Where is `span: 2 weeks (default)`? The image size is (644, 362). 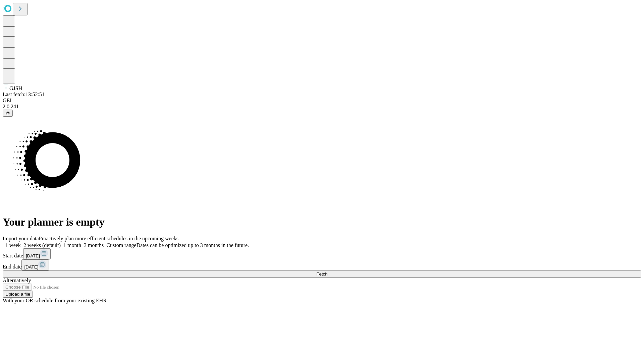 span: 2 weeks (default) is located at coordinates (42, 245).